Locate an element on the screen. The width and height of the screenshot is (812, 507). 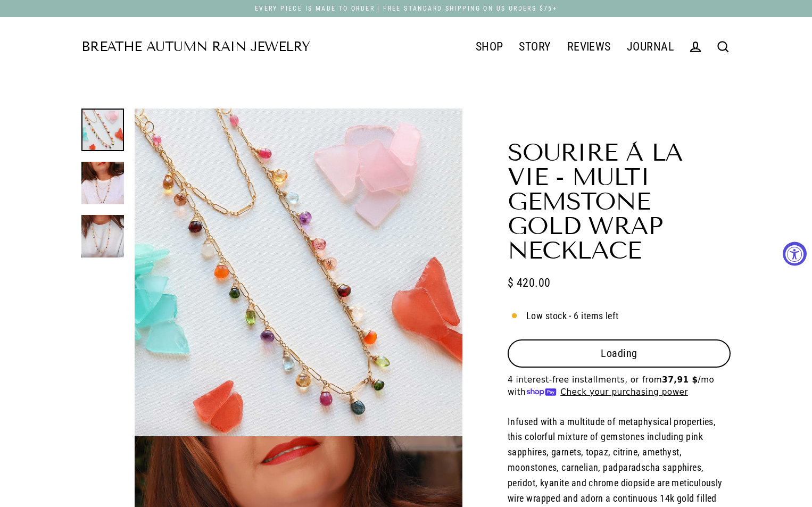
a: REVIEWS is located at coordinates (589, 47).